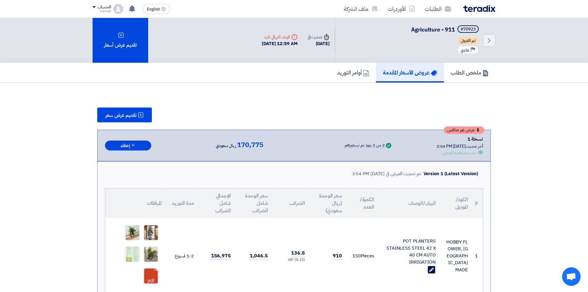  Describe the element at coordinates (468, 41) in the screenshot. I see `span: تم القبول` at that location.